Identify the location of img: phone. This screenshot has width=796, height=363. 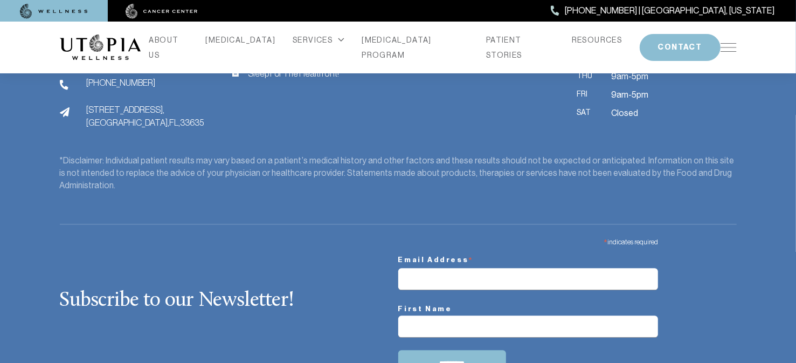
(64, 85).